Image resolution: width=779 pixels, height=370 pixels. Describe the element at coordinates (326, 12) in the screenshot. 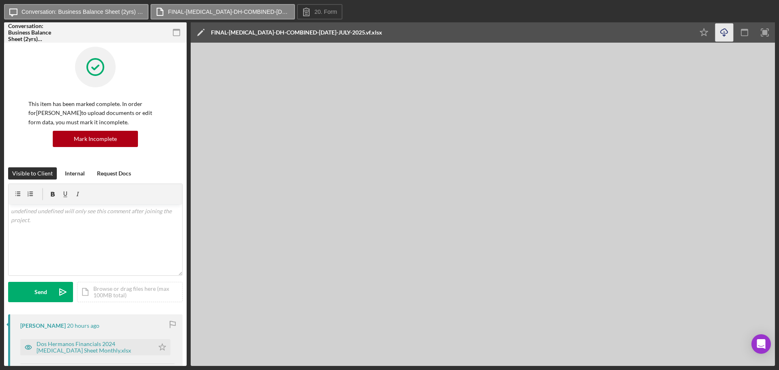

I see `label: 20. Form` at that location.